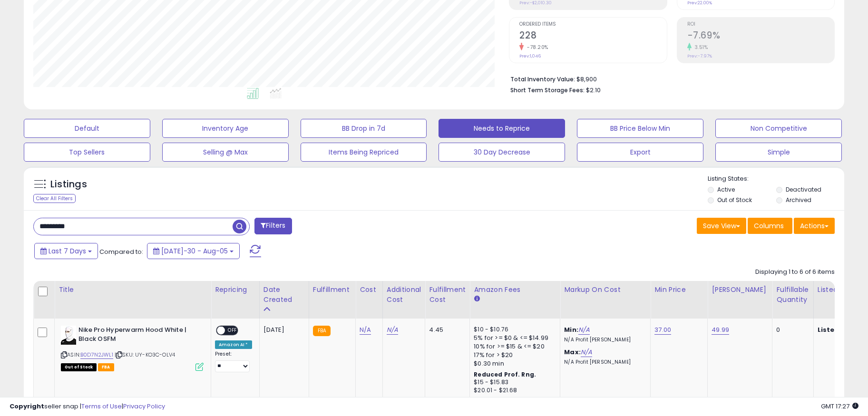  What do you see at coordinates (447, 295) in the screenshot?
I see `div: Fulfillment Cost` at bounding box center [447, 295].